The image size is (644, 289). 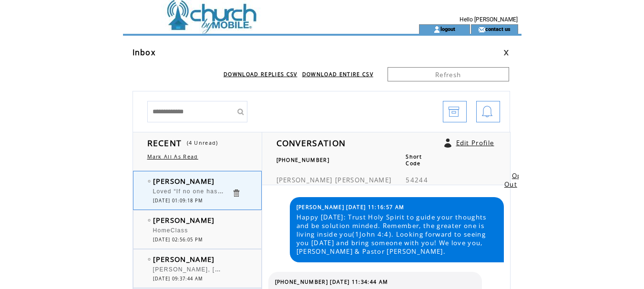 What do you see at coordinates (449, 74) in the screenshot?
I see `a: Refresh` at bounding box center [449, 74].